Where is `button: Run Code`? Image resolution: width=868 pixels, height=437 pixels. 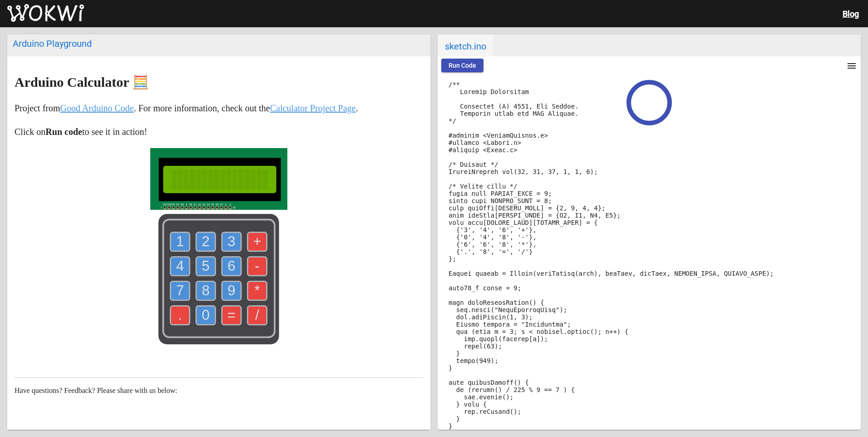
button: Run Code is located at coordinates (463, 66).